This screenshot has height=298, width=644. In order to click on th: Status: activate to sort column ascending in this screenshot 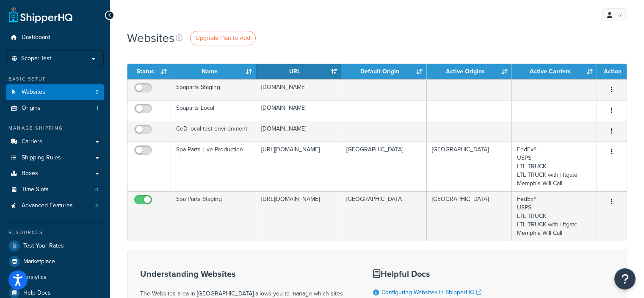, I will do `click(149, 71)`.